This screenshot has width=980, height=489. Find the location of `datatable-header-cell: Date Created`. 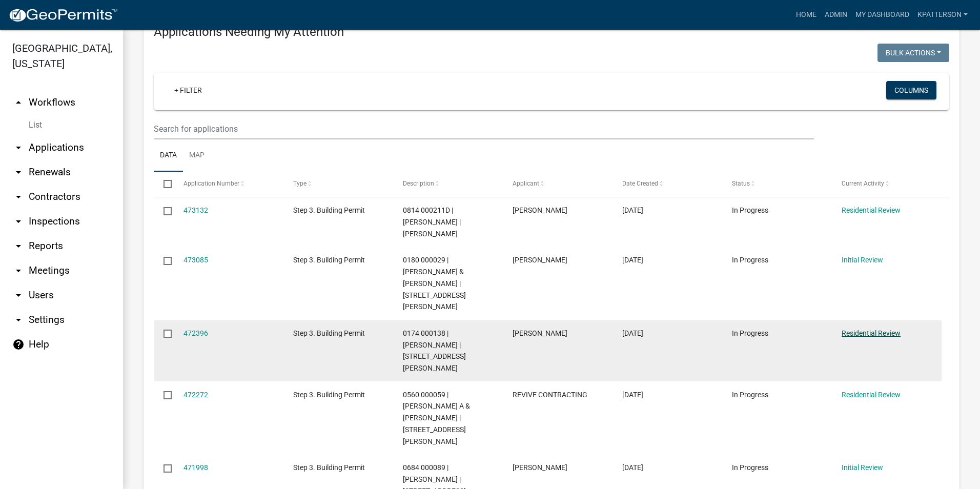

datatable-header-cell: Date Created is located at coordinates (667, 184).